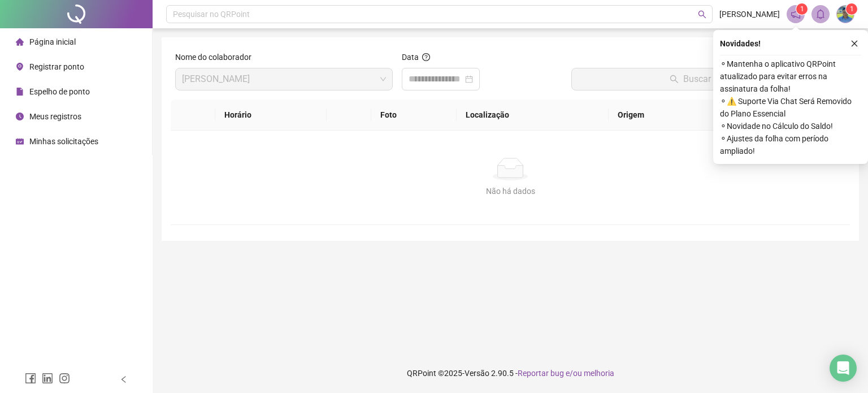 The height and width of the screenshot is (393, 868). I want to click on span: environment, so click(19, 67).